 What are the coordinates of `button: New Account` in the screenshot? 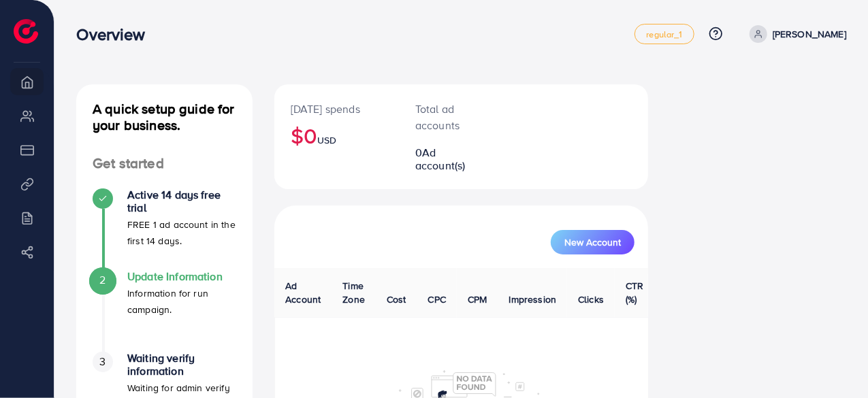 It's located at (592, 242).